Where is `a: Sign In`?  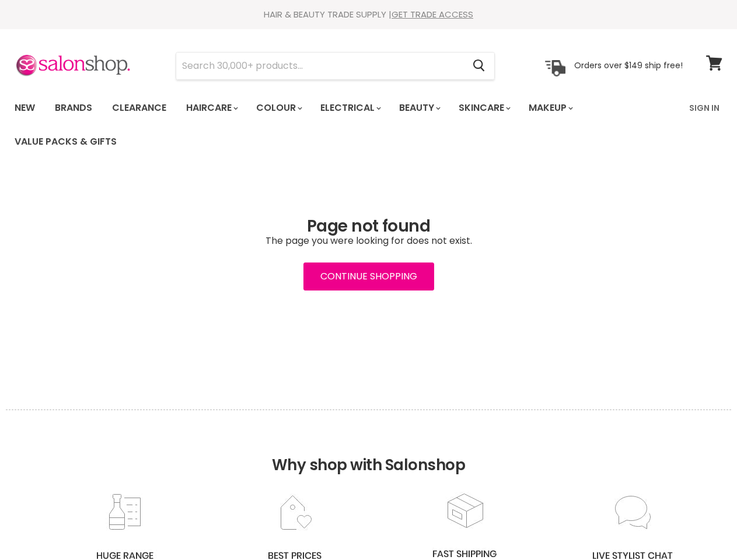 a: Sign In is located at coordinates (704, 108).